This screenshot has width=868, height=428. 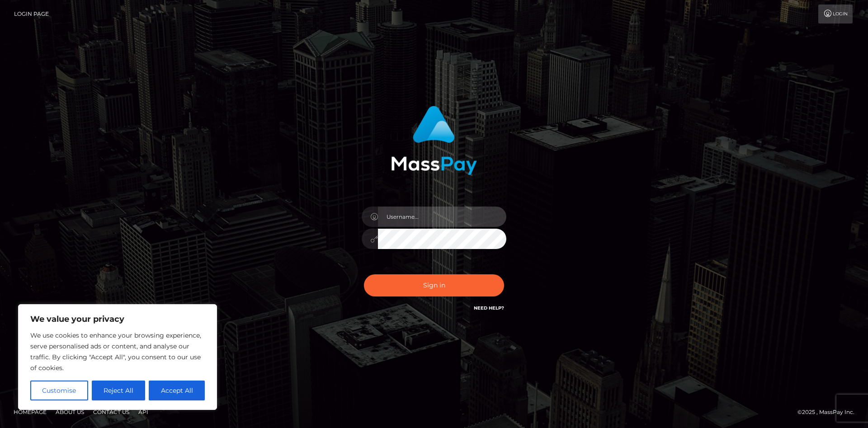 What do you see at coordinates (31, 14) in the screenshot?
I see `a: Login Page` at bounding box center [31, 14].